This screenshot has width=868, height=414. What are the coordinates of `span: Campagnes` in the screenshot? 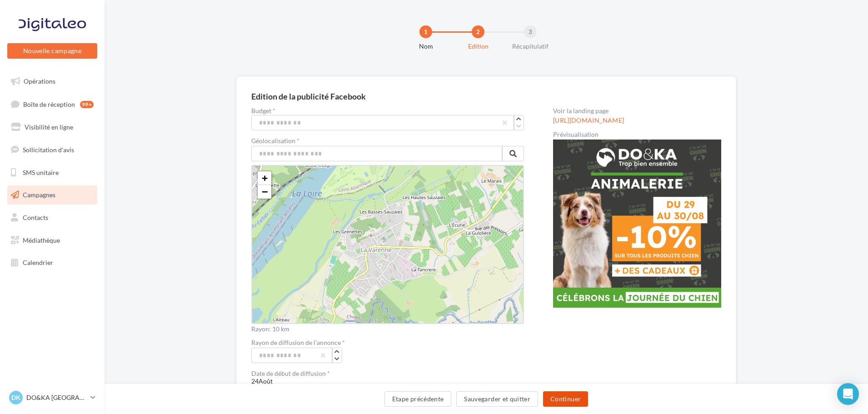 It's located at (39, 195).